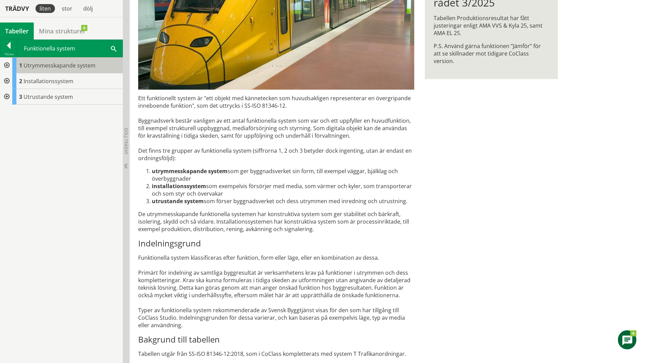 This screenshot has height=363, width=650. Describe the element at coordinates (178, 201) in the screenshot. I see `strong: utrustande system` at that location.